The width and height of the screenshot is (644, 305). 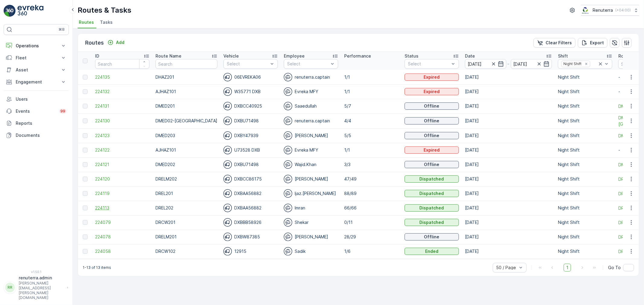 What do you see at coordinates (10, 11) in the screenshot?
I see `img: logo` at bounding box center [10, 11].